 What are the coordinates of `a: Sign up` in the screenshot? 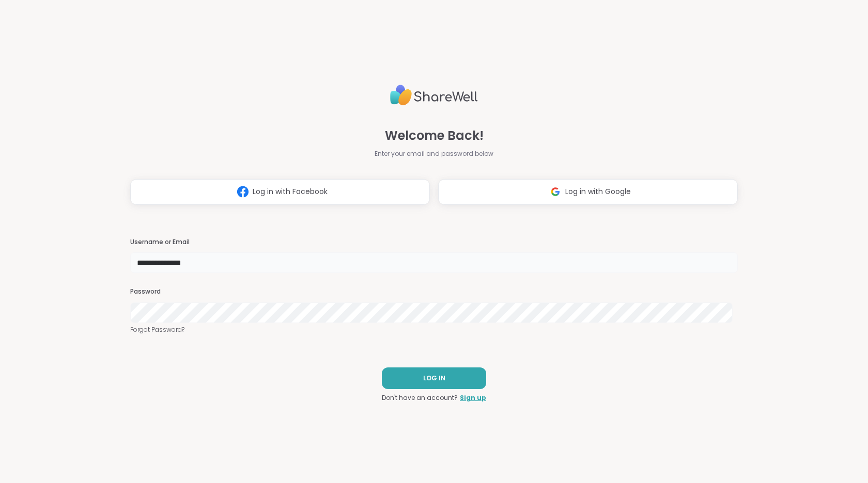 It's located at (472, 398).